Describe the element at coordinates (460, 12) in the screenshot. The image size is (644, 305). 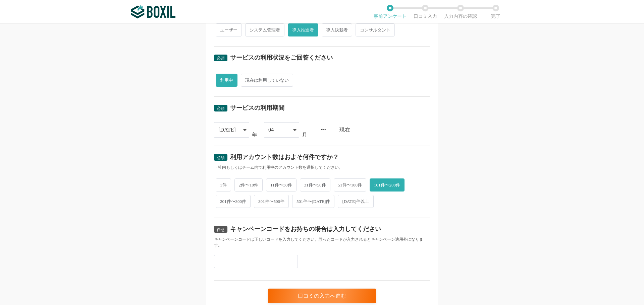
I see `li: 入力内容の確認` at that location.